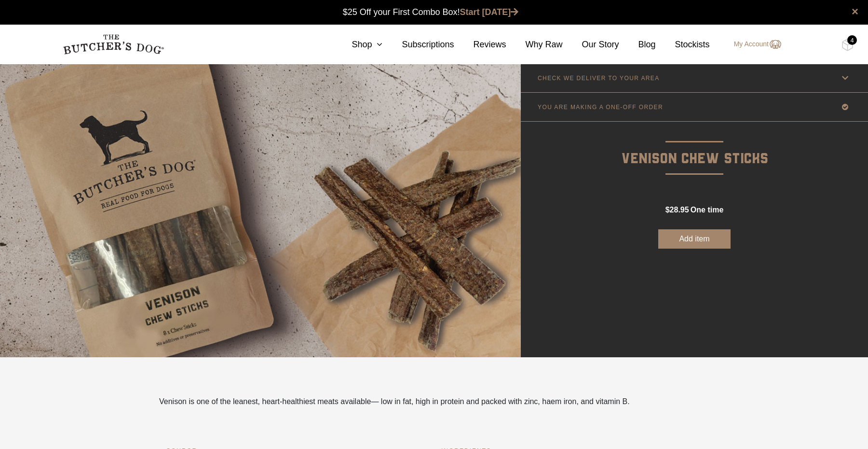  I want to click on a: Blog, so click(638, 44).